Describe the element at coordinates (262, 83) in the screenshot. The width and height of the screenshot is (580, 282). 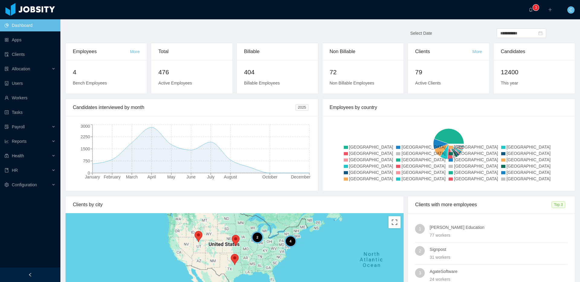
I see `span: Billable Employees` at that location.